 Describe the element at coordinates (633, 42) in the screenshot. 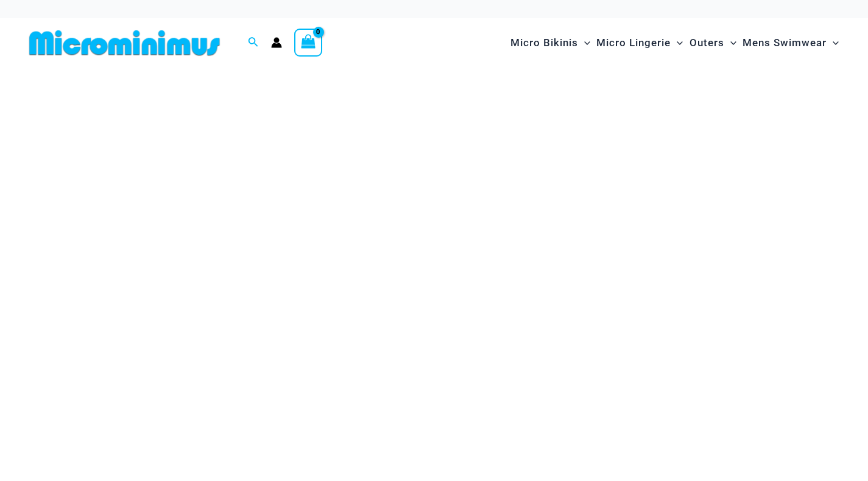

I see `span: Micro Lingerie` at that location.